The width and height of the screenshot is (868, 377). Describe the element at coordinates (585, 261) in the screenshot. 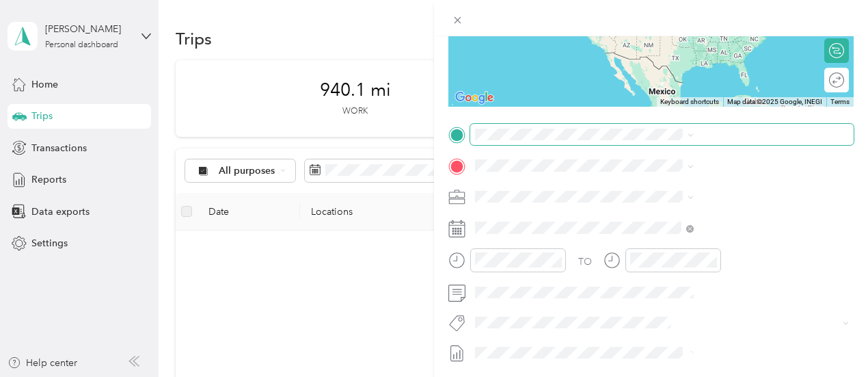

I see `div: TO` at that location.